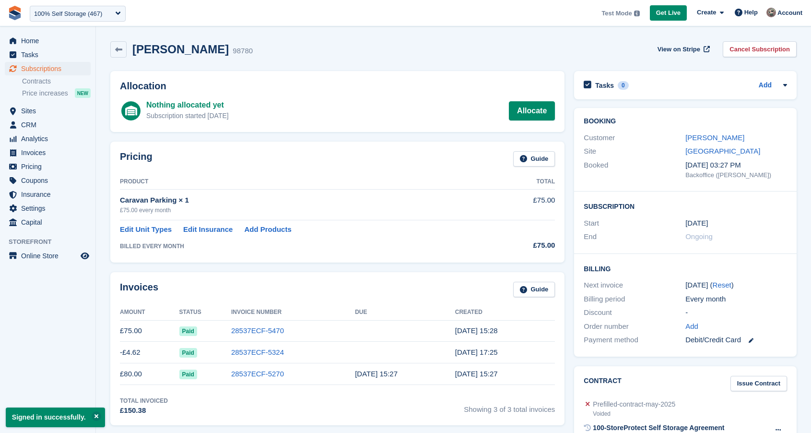  Describe the element at coordinates (668, 13) in the screenshot. I see `span: Get Live` at that location.